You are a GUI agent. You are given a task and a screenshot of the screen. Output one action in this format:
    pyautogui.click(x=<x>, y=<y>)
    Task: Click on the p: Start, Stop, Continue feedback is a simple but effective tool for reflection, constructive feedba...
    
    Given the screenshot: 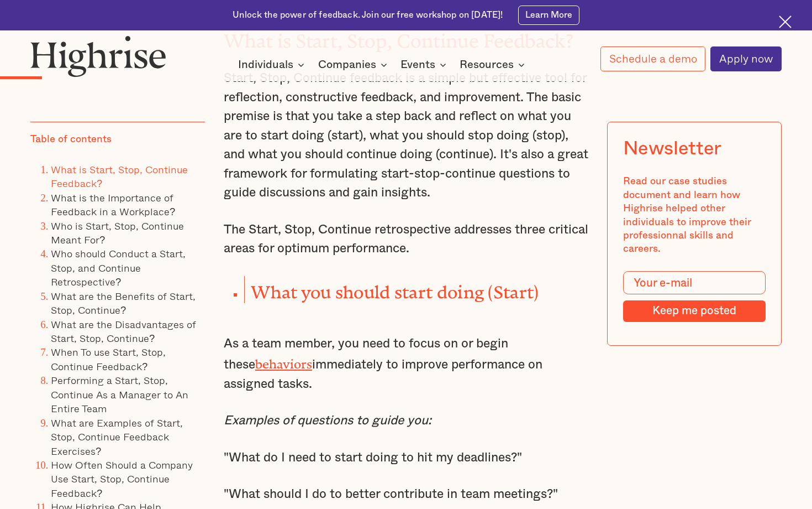 What is the action you would take?
    pyautogui.click(x=406, y=135)
    